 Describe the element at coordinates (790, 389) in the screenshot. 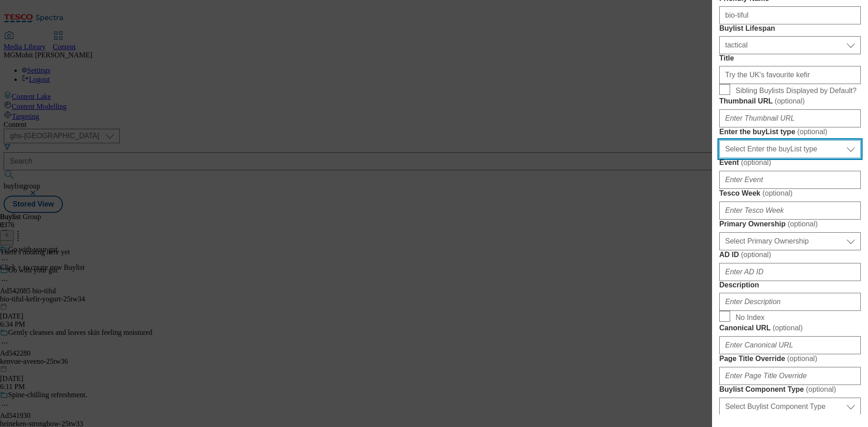

I see `label: Buylist Component Type` at that location.